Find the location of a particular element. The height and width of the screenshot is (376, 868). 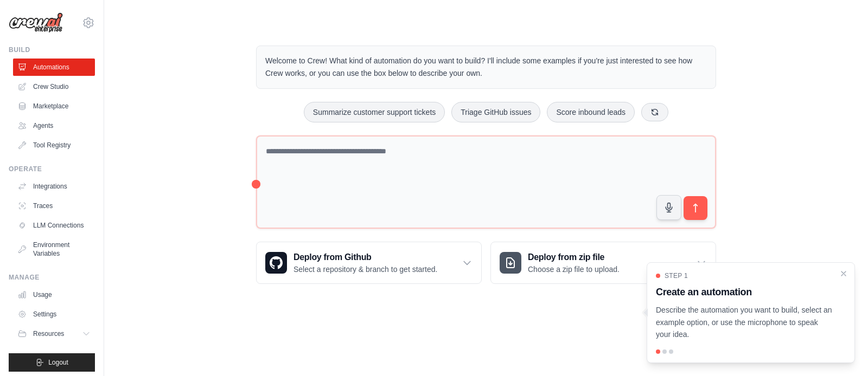

div: Manage is located at coordinates (52, 278).